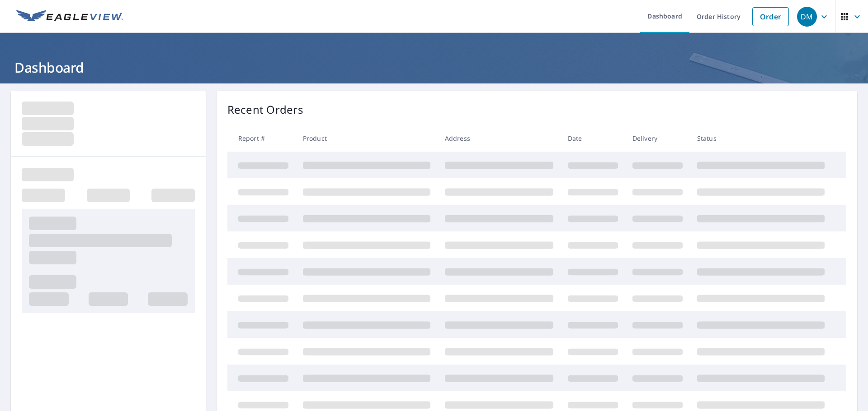  Describe the element at coordinates (266, 109) in the screenshot. I see `p: Recent Orders` at that location.